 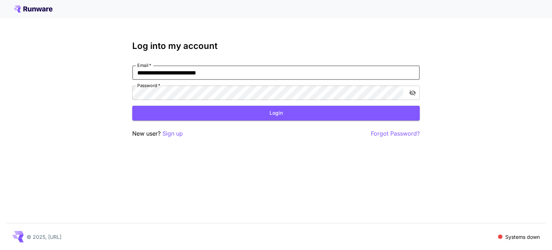 What do you see at coordinates (276, 113) in the screenshot?
I see `button: Login` at bounding box center [276, 113].